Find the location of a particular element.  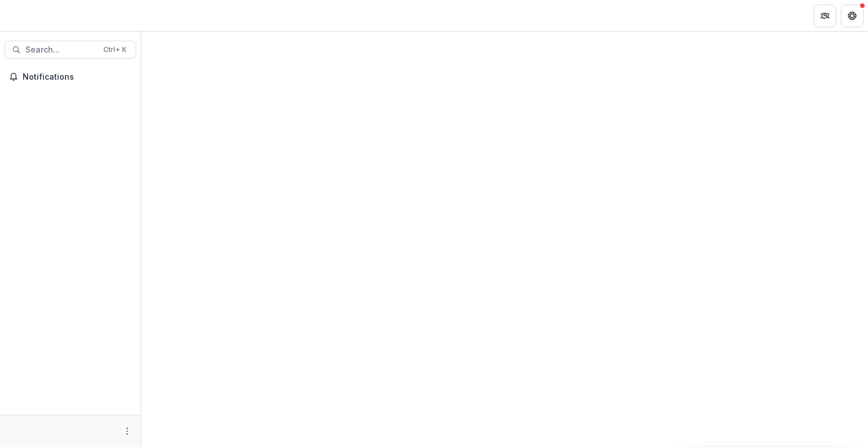

button: Get Help is located at coordinates (852, 16).